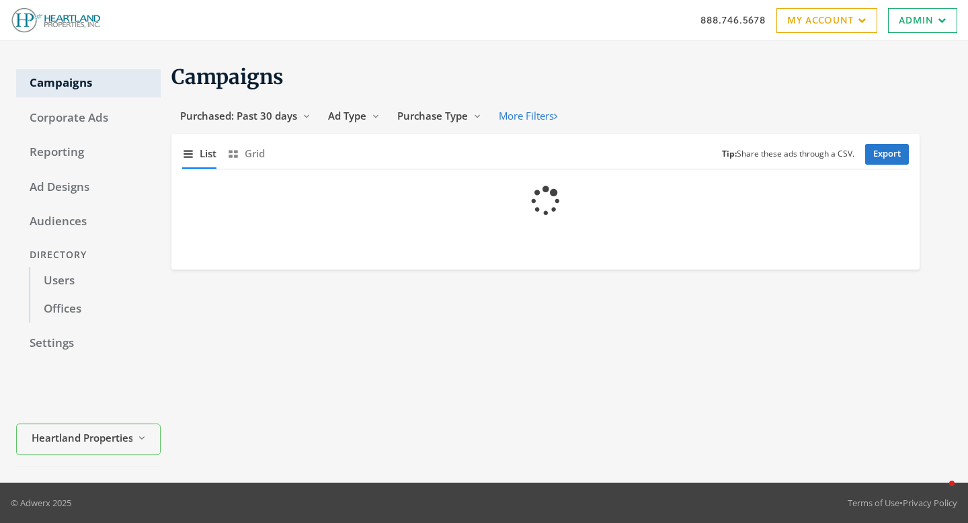 This screenshot has height=523, width=968. Describe the element at coordinates (88, 222) in the screenshot. I see `a: Audiences` at that location.